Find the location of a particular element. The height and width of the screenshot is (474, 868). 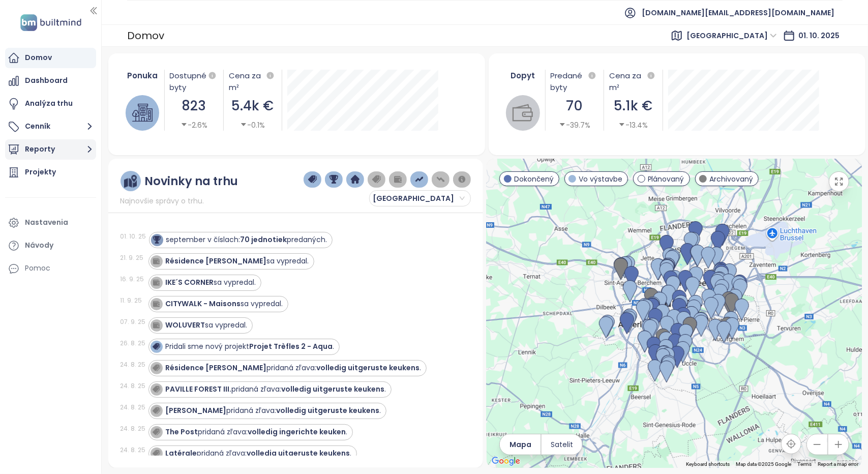

div: 823 is located at coordinates (193, 106).